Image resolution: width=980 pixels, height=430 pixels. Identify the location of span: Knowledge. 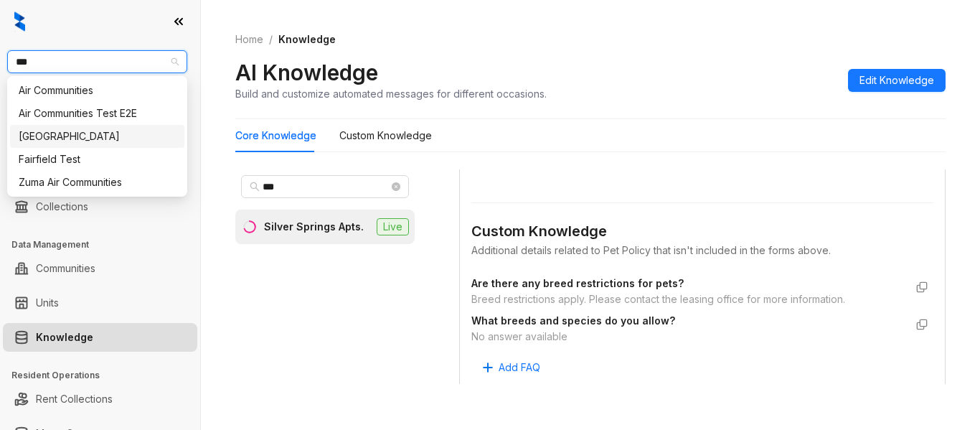
(307, 39).